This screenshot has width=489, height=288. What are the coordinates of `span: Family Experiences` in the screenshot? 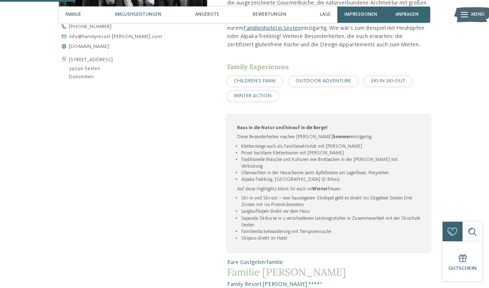 It's located at (258, 67).